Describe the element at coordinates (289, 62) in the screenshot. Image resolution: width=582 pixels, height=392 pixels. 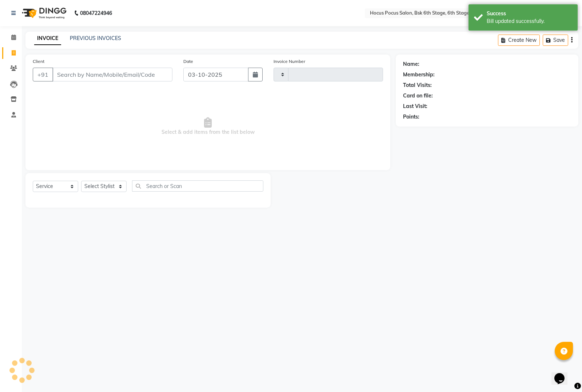
I see `label: Invoice Number` at that location.